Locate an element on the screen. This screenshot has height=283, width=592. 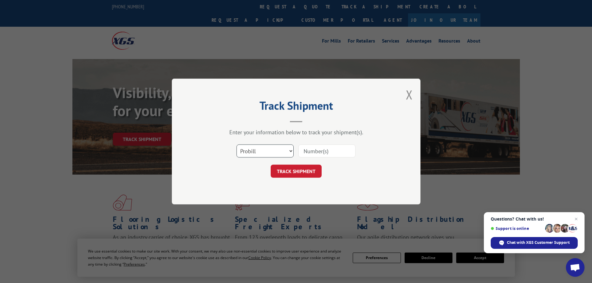
div: Enter your information below to track your shipment(s). is located at coordinates (296, 132).